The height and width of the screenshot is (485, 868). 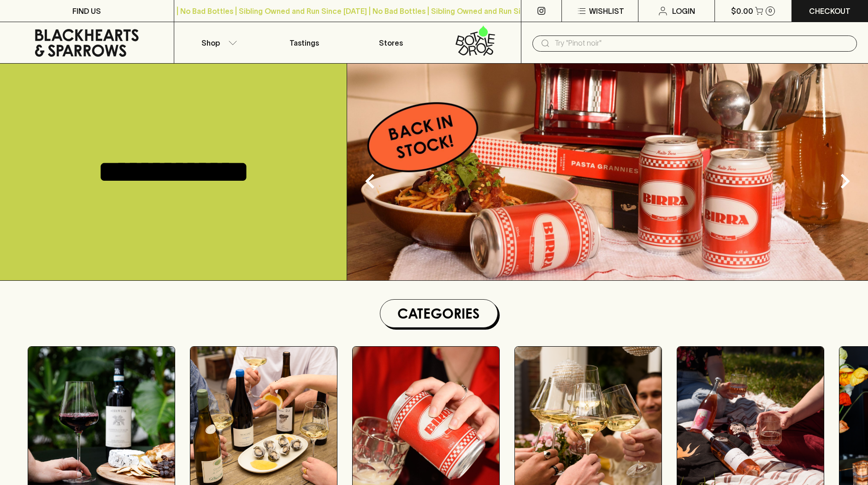 What do you see at coordinates (211, 43) in the screenshot?
I see `p: Shop` at bounding box center [211, 43].